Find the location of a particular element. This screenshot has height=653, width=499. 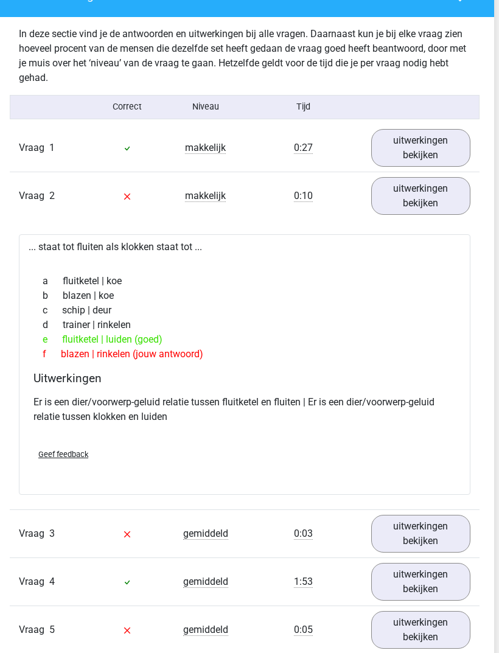

span: d is located at coordinates (52, 325).